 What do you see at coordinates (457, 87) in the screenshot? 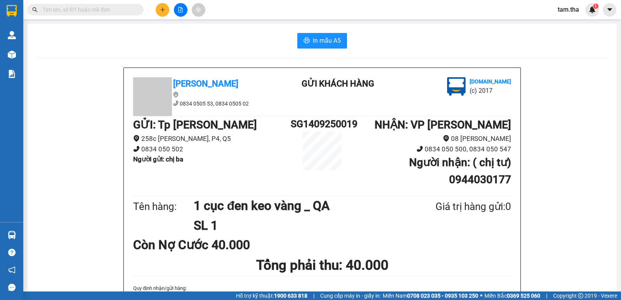
I see `img: logo.jpg` at bounding box center [457, 87].